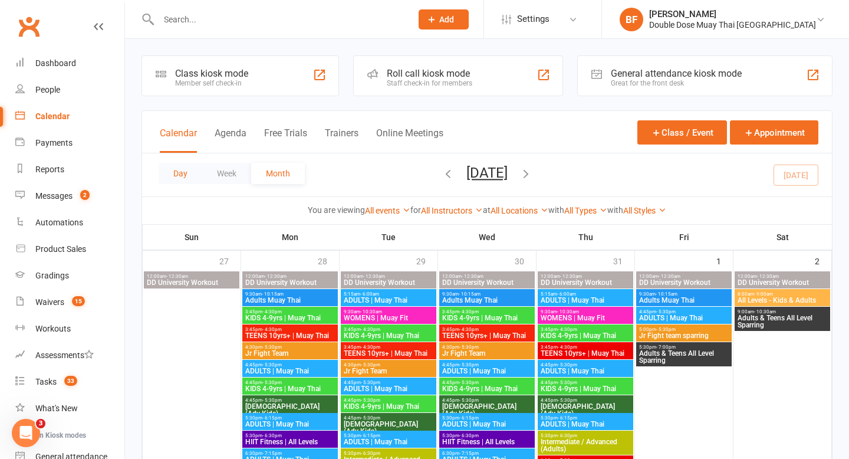 This screenshot has width=849, height=459. I want to click on button: Agenda, so click(230, 140).